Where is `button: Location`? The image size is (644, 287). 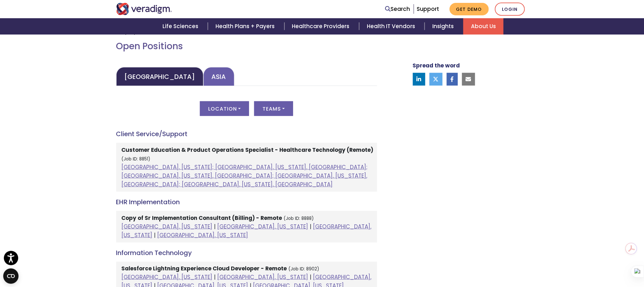
button: Location is located at coordinates (225, 109).